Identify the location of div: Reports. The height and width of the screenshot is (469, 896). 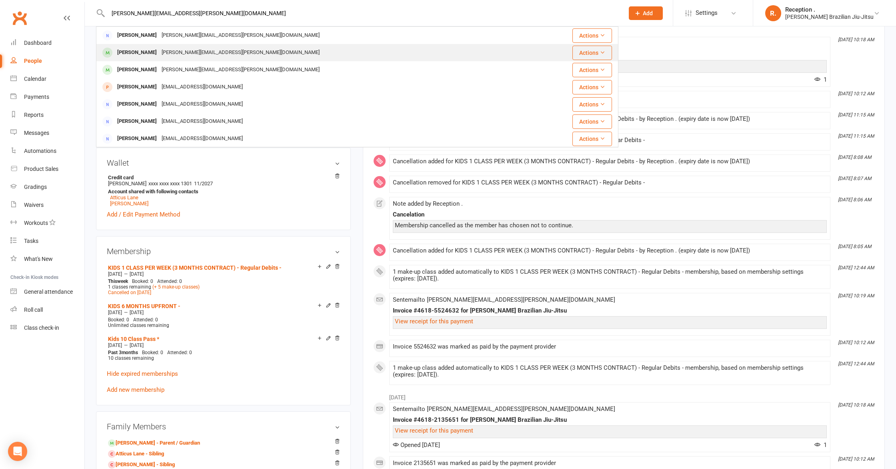
(34, 115).